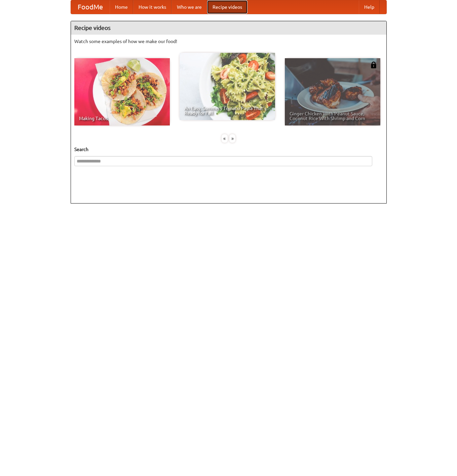  I want to click on a: Making Tacos, so click(122, 92).